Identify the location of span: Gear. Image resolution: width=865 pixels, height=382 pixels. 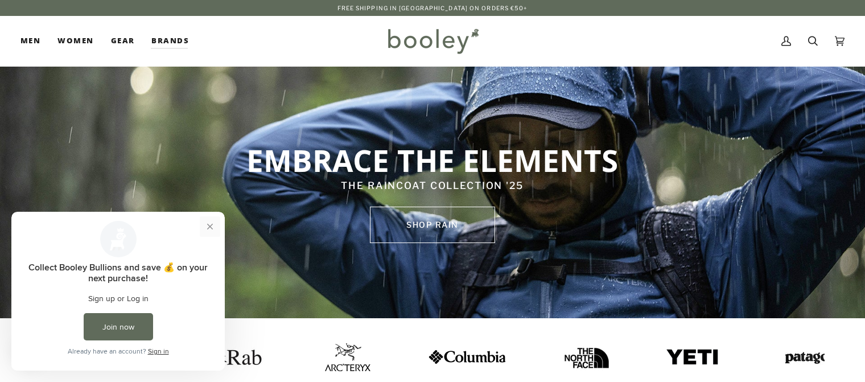
(123, 41).